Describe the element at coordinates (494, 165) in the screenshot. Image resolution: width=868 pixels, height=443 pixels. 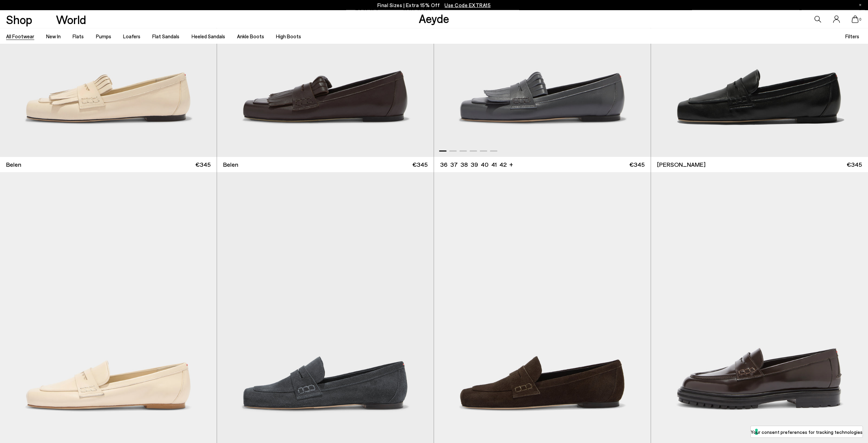
I see `li: 41` at that location.